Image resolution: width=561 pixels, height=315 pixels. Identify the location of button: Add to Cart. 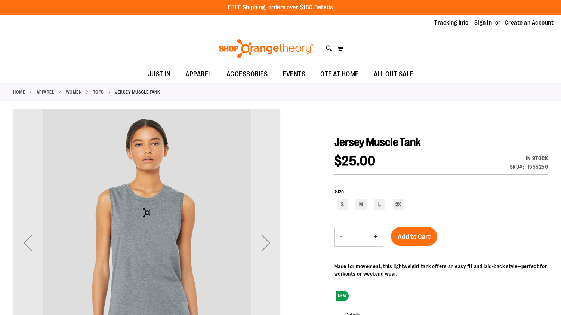
(414, 236).